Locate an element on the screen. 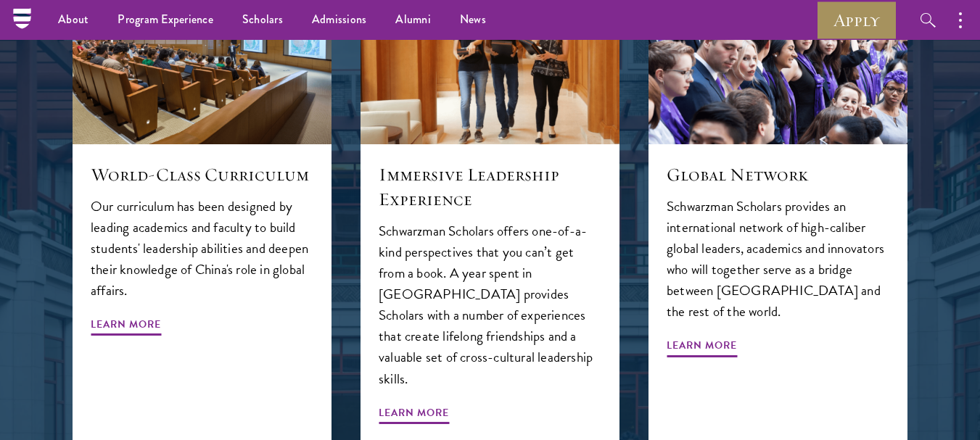 The image size is (980, 440). p: Schwarzman Scholars offers one-of-a-kind perspectives that you can’t get from a book. A year spen... is located at coordinates (490, 305).